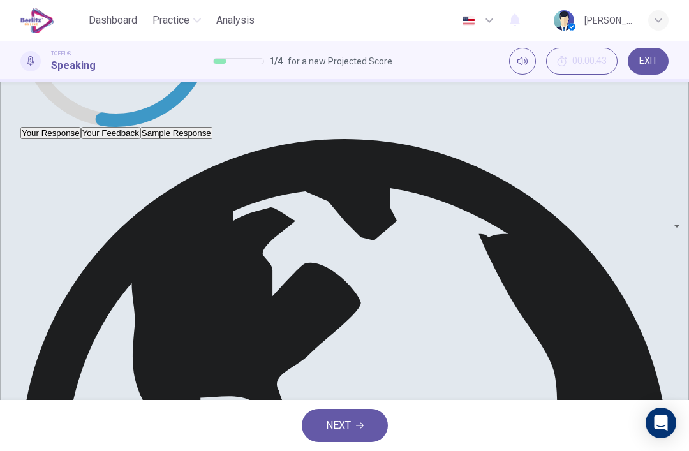 Image resolution: width=689 pixels, height=451 pixels. Describe the element at coordinates (176, 133) in the screenshot. I see `button: Sample Response` at that location.